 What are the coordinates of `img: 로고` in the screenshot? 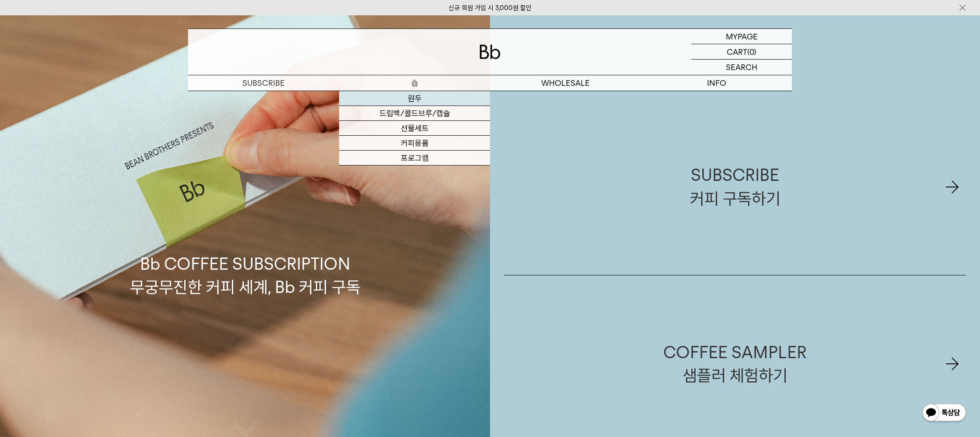 It's located at (490, 51).